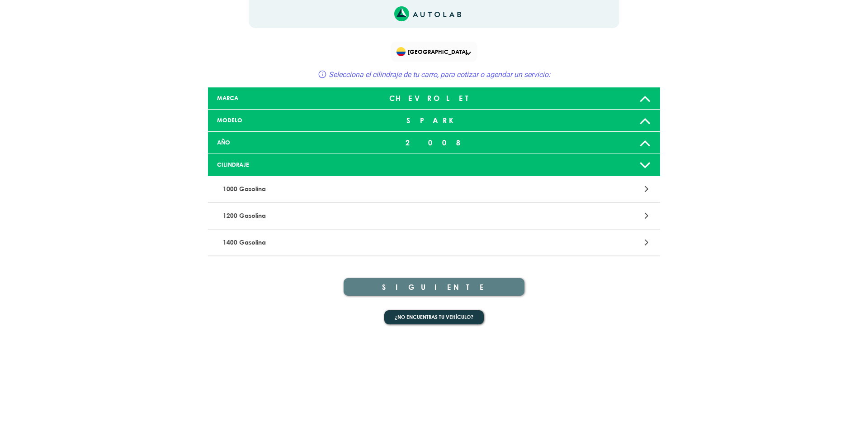 The image size is (868, 428). What do you see at coordinates (284, 120) in the screenshot?
I see `div: MODELO` at bounding box center [284, 120].